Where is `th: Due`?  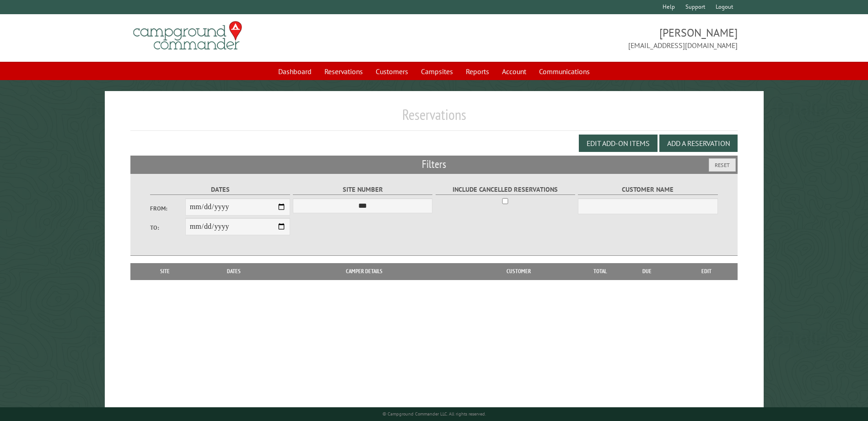
th: Due is located at coordinates (647, 272).